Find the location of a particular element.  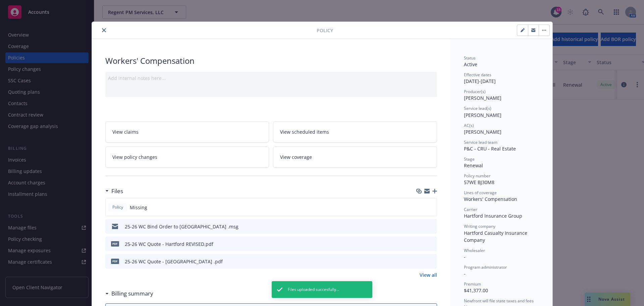

h3: Billing summary is located at coordinates (133, 293).